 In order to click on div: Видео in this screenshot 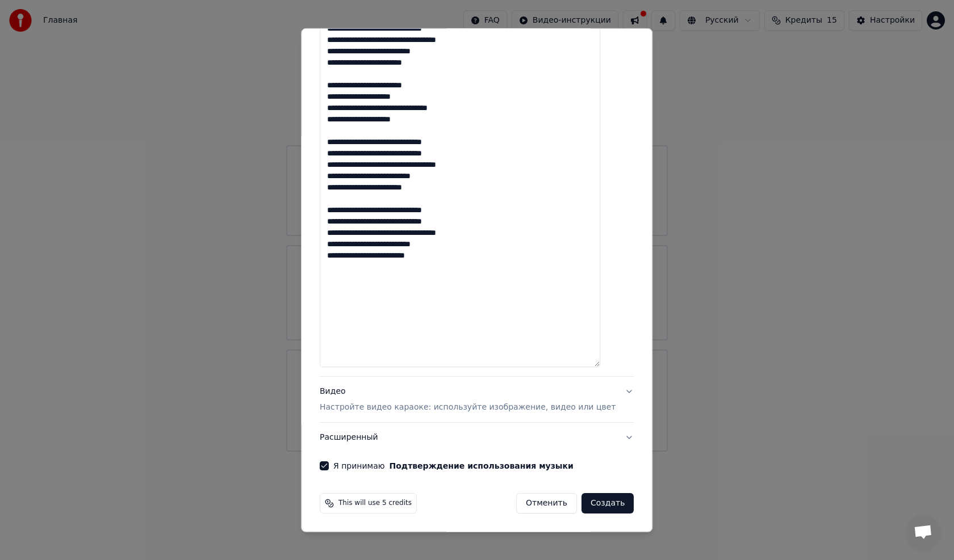, I will do `click(467, 400)`.